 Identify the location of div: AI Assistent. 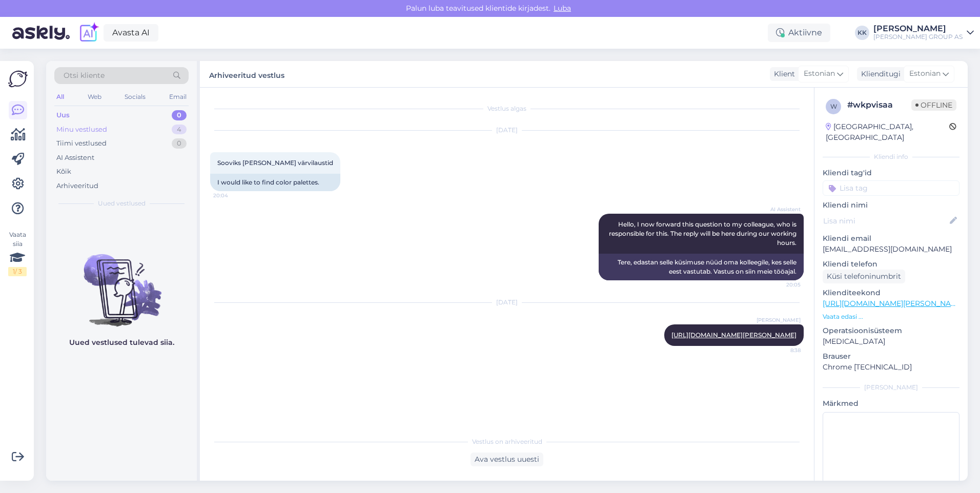
(75, 158).